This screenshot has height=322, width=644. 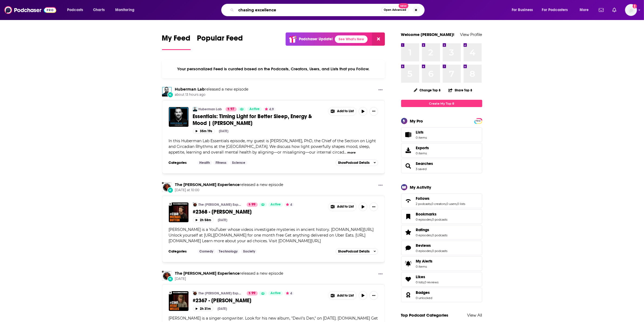 I want to click on span: about 13 hours ago, so click(x=212, y=95).